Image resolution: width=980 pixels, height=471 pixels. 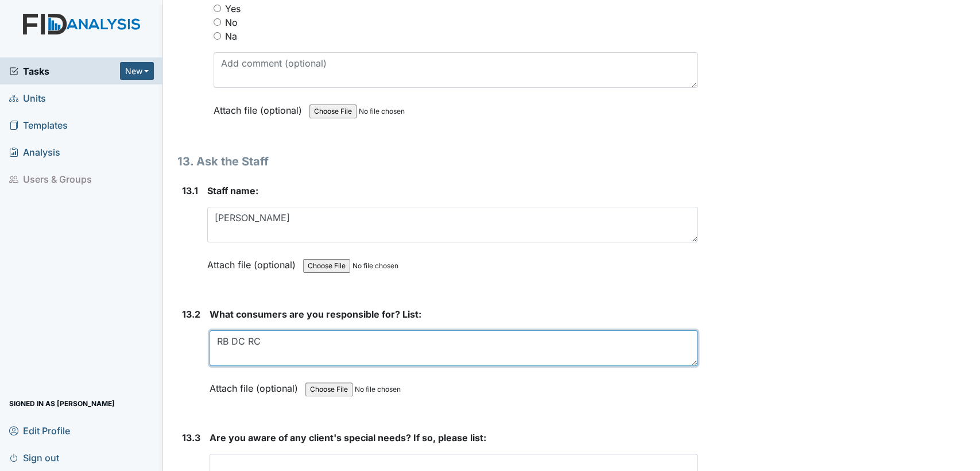 I want to click on span: Staff name:, so click(x=232, y=191).